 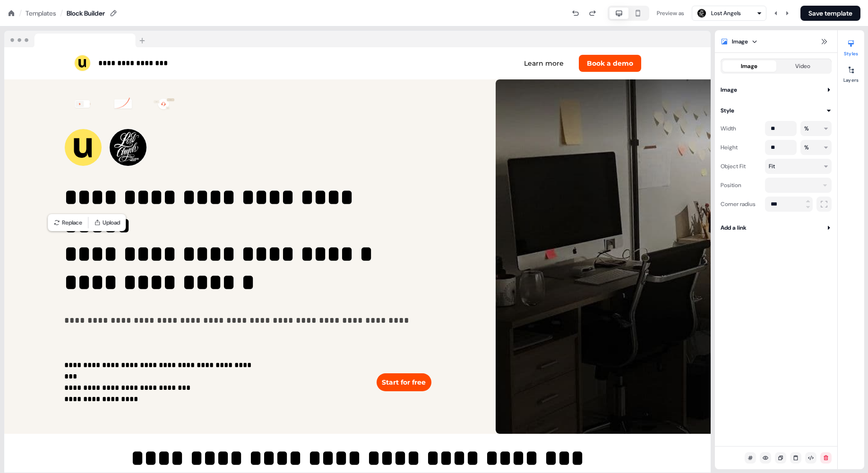 I want to click on div: Block Builder, so click(x=86, y=13).